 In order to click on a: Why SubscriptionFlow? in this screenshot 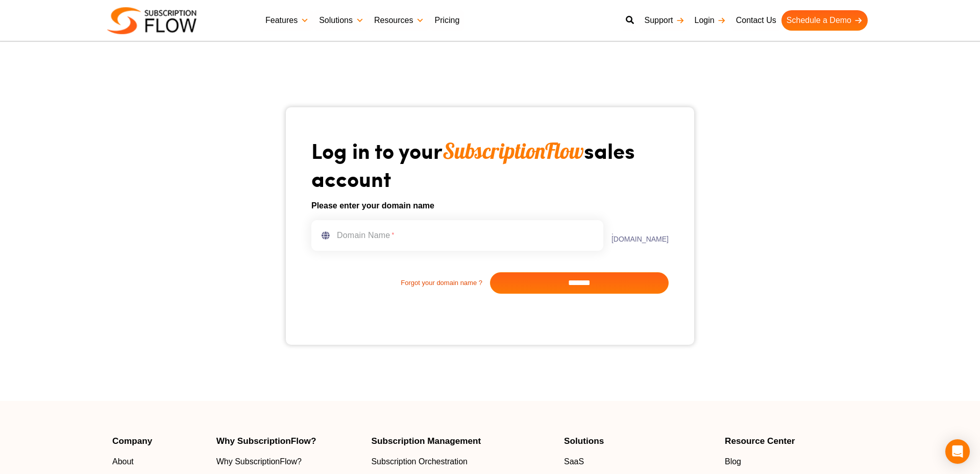, I will do `click(289, 462)`.